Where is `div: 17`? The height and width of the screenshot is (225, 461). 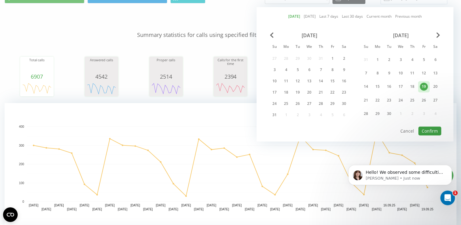
div: 17 is located at coordinates (274, 92).